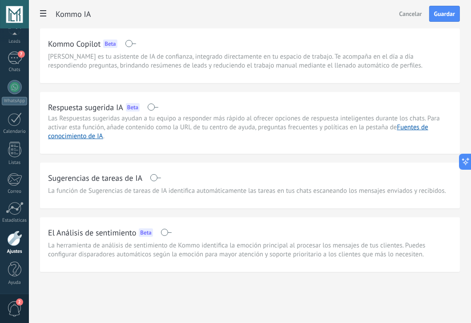  What do you see at coordinates (74, 44) in the screenshot?
I see `h2: Kommo Copilot` at bounding box center [74, 44].